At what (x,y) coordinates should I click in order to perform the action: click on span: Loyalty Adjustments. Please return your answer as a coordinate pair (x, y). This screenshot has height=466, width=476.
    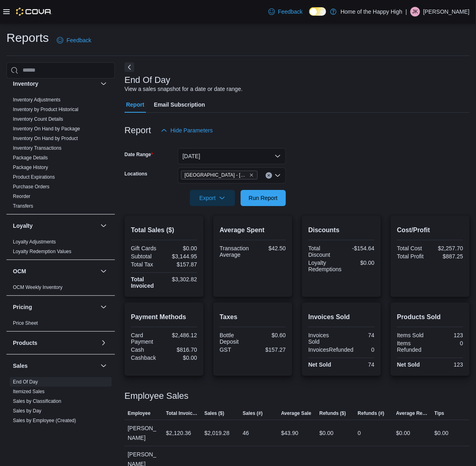
    Looking at the image, I should click on (34, 242).